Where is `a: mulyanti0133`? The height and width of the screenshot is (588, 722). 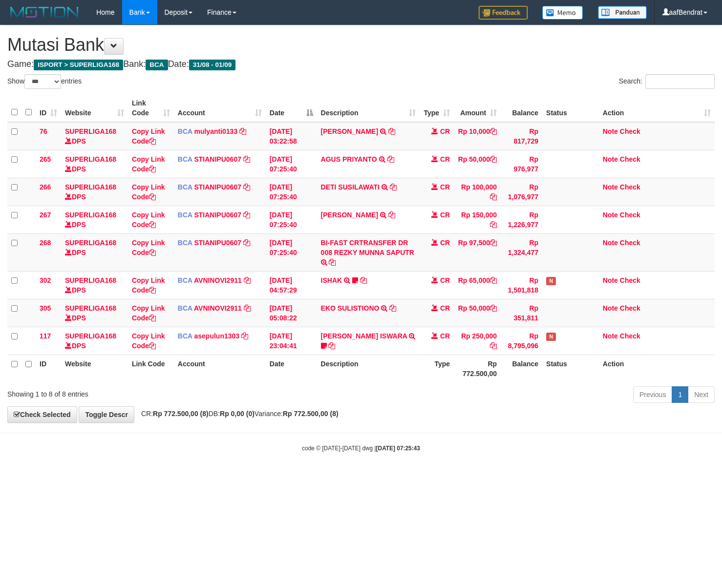
a: mulyanti0133 is located at coordinates (215, 132).